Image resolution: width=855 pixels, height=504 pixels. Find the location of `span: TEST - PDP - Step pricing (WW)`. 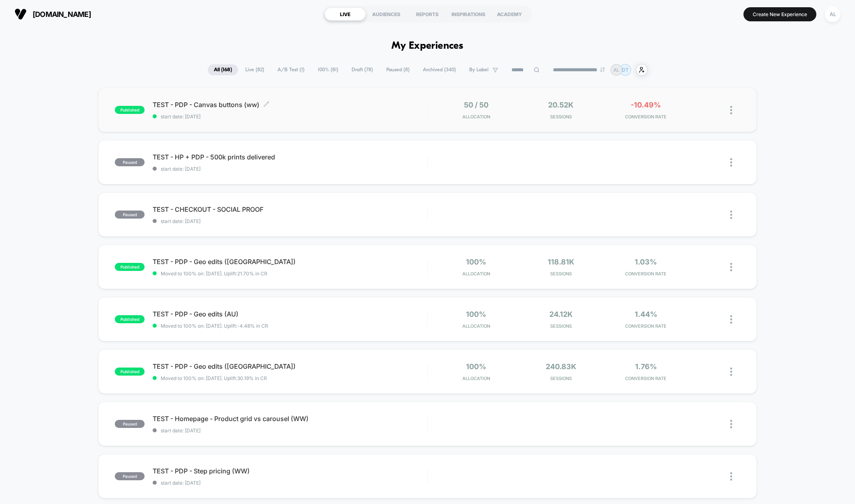

span: TEST - PDP - Step pricing (WW) is located at coordinates (290, 471).